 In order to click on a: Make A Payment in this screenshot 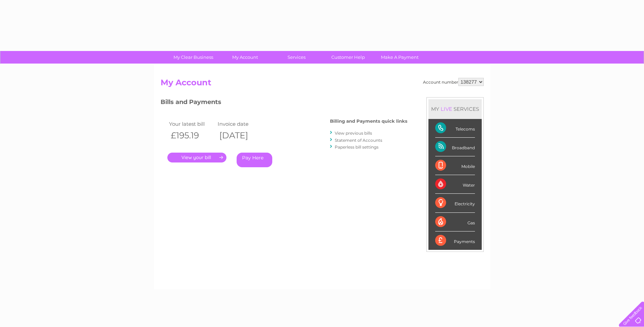, I will do `click(400, 57)`.